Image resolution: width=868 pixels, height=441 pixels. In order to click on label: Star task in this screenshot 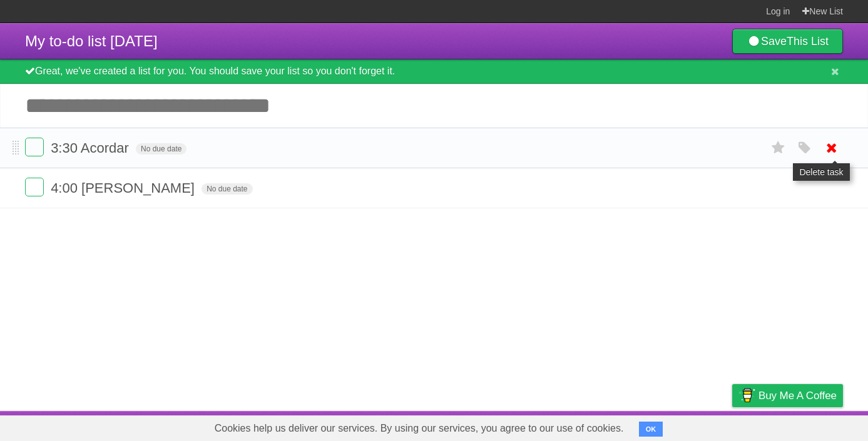, I will do `click(779, 148)`.